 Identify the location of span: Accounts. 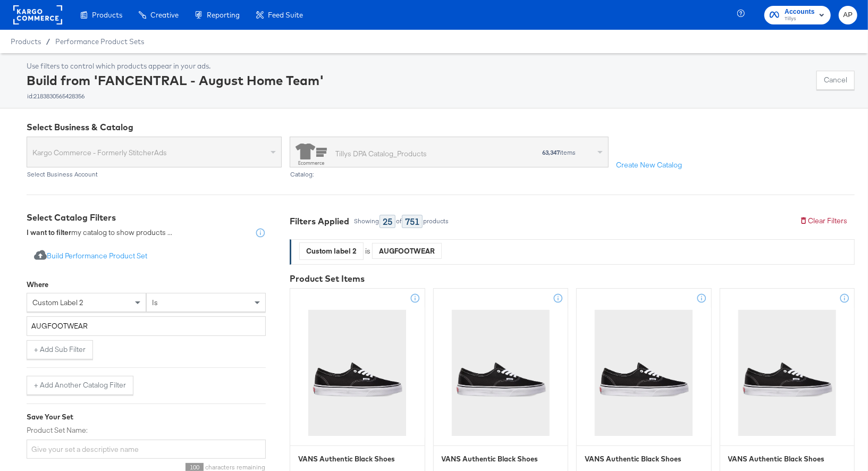
(799, 12).